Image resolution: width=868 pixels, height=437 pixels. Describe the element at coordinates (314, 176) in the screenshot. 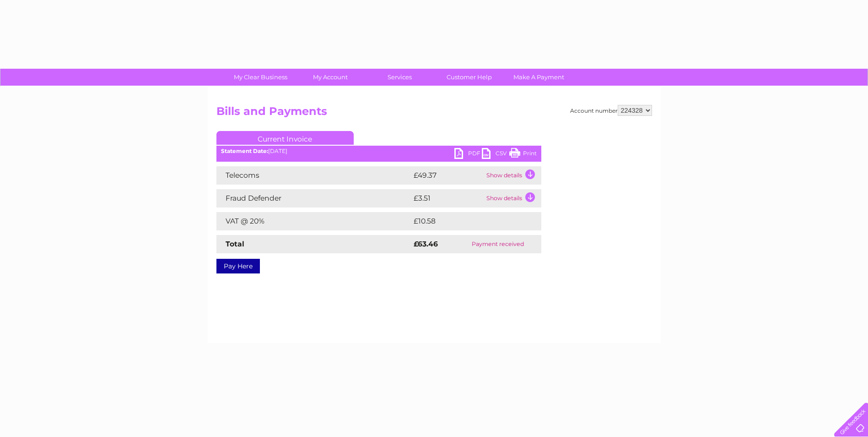

I see `td: Telecoms` at that location.